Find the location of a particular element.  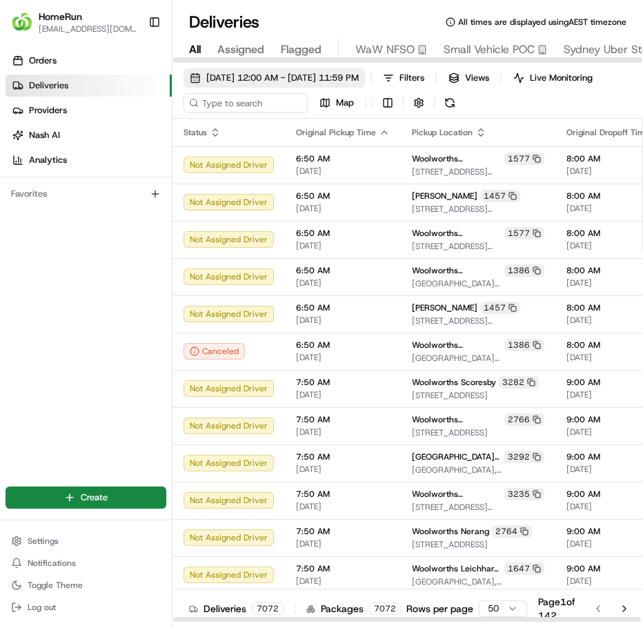

button: Toggle Theme is located at coordinates (86, 585).